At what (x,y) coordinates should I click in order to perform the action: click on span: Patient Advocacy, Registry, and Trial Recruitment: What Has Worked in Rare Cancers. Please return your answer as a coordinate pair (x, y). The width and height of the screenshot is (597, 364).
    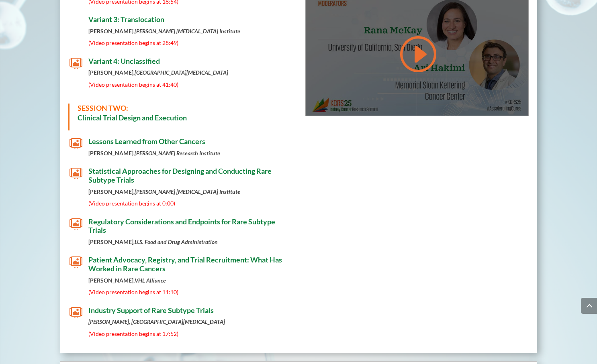
    Looking at the image, I should click on (185, 264).